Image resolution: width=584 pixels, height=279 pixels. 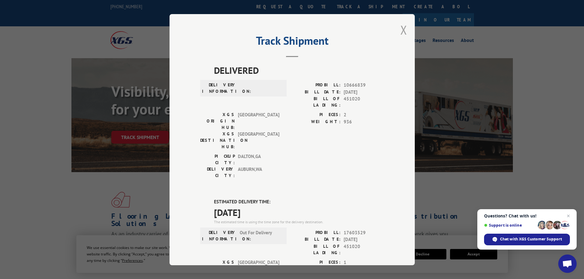 I want to click on div: Open chat, so click(x=567, y=264).